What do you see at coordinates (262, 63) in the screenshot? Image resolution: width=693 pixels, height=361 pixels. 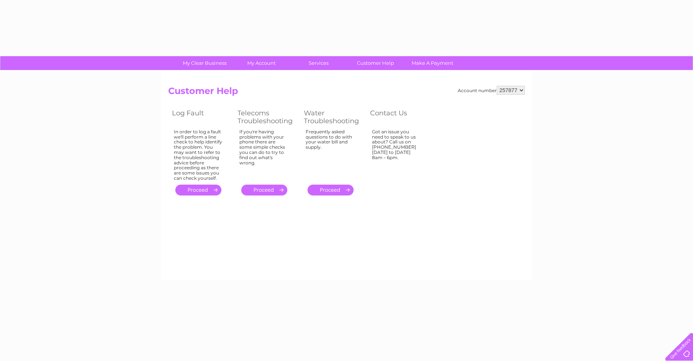 I see `a: My Account` at bounding box center [262, 63].